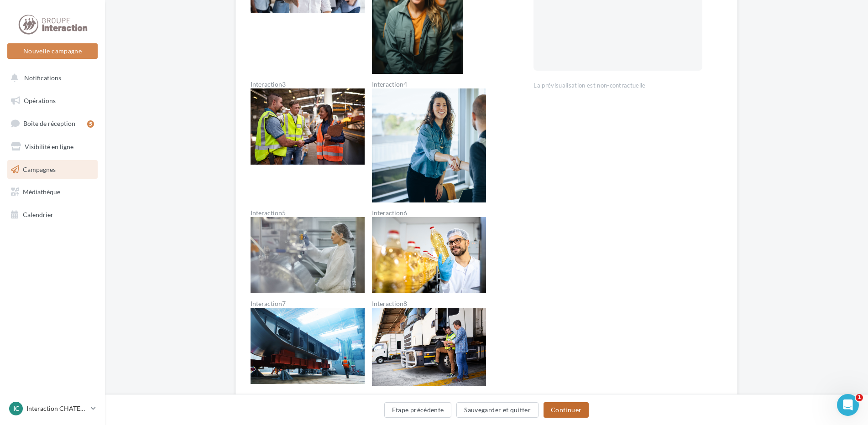  I want to click on div: NouveautéNe manquez rien d'important grâce à l'onglet "Notifications" 🔔, so click(91, 254).